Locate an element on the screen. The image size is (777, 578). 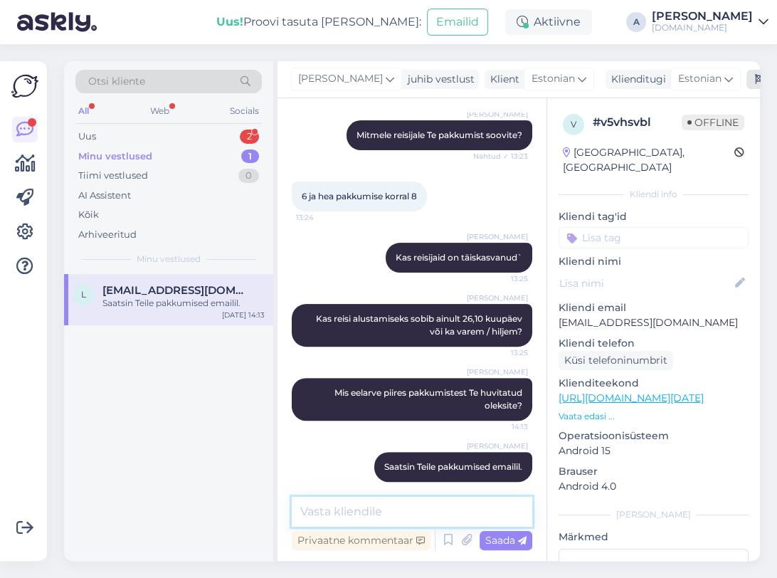
input: Lisa tag is located at coordinates (653, 238).